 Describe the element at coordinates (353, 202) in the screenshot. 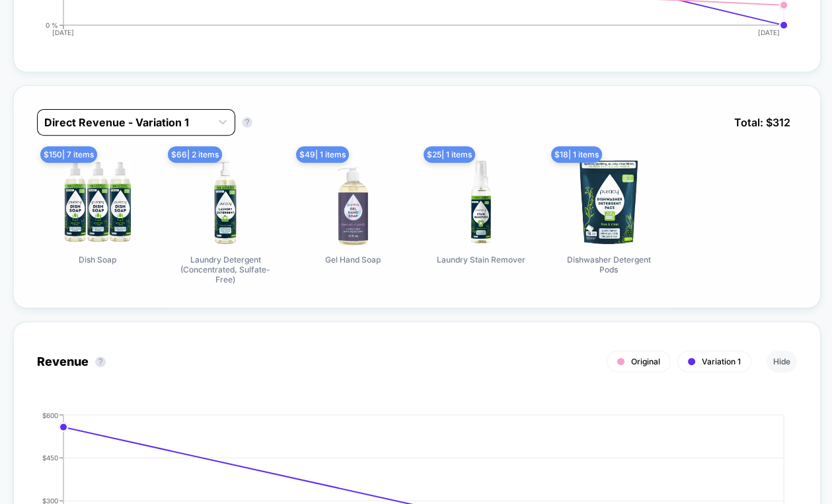

I see `img: Gel Hand Soap` at that location.